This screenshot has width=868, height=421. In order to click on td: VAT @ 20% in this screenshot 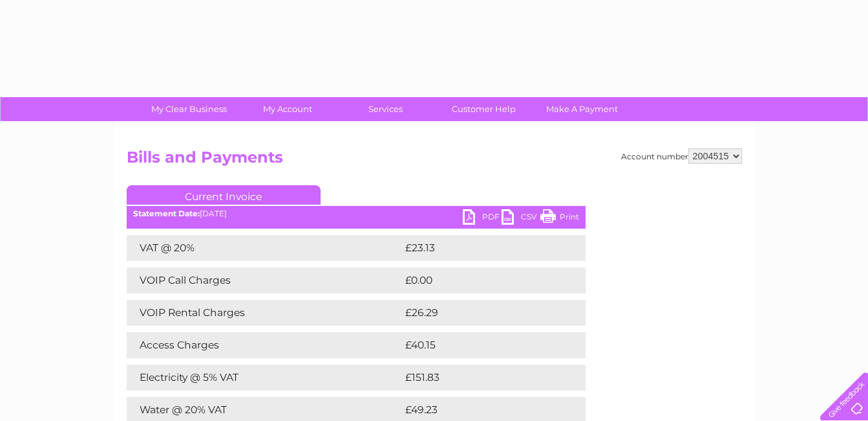, I will do `click(265, 248)`.